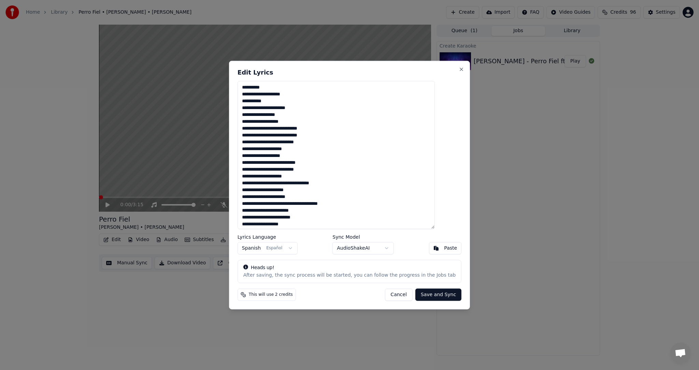 This screenshot has width=699, height=370. Describe the element at coordinates (399, 294) in the screenshot. I see `button: Cancel` at that location.